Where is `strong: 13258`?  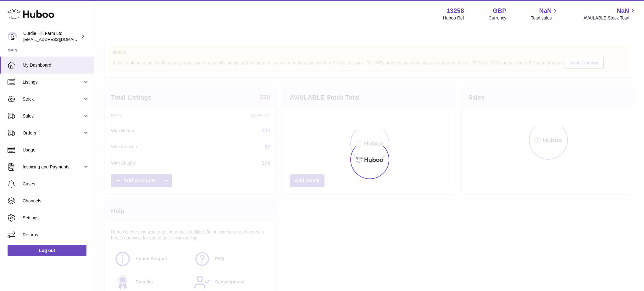 strong: 13258 is located at coordinates (455, 11).